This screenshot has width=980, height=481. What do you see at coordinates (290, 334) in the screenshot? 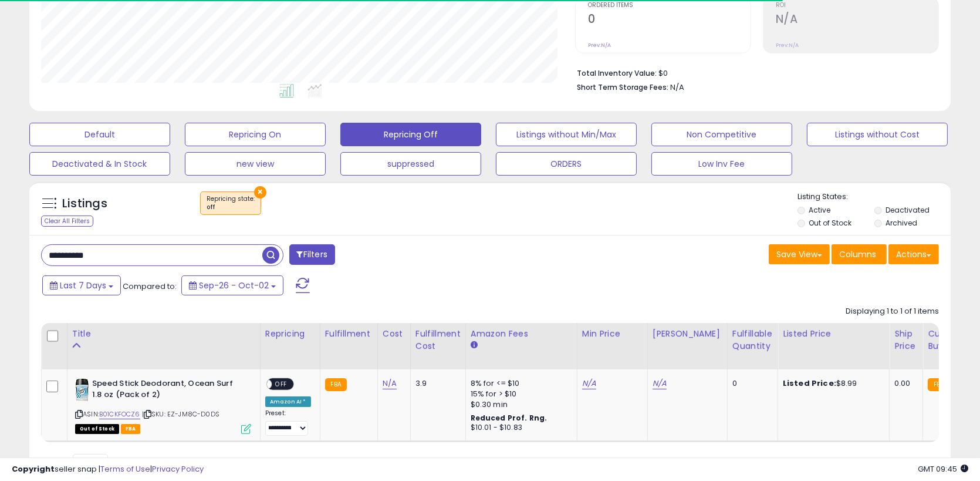
I see `div: Repricing` at bounding box center [290, 334].